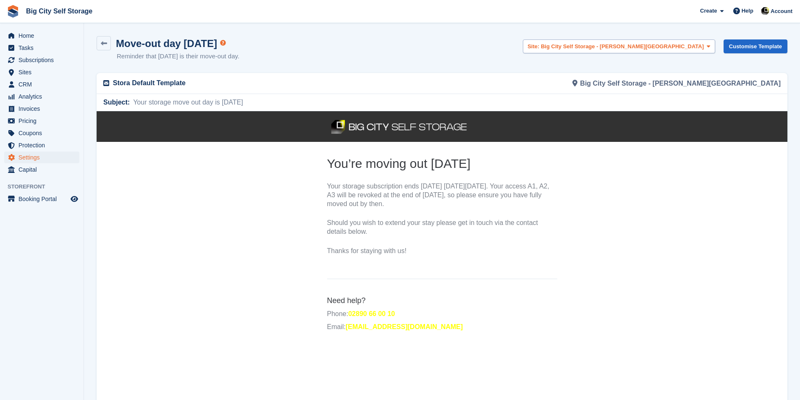 Image resolution: width=800 pixels, height=400 pixels. I want to click on span: Booking Portal, so click(44, 199).